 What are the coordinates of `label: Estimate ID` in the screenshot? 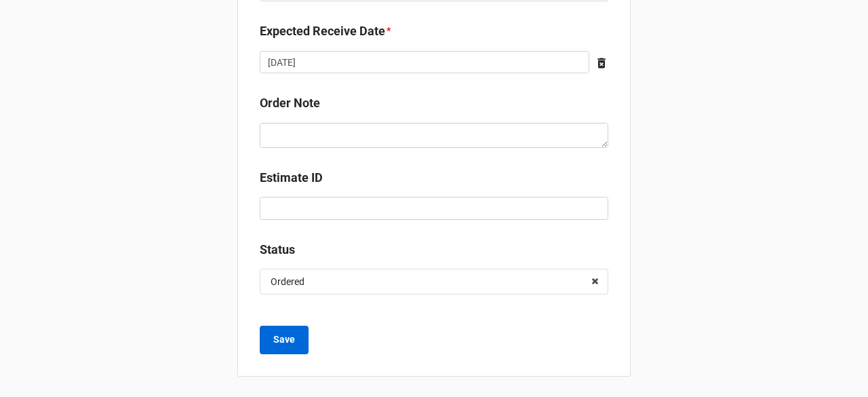 It's located at (291, 178).